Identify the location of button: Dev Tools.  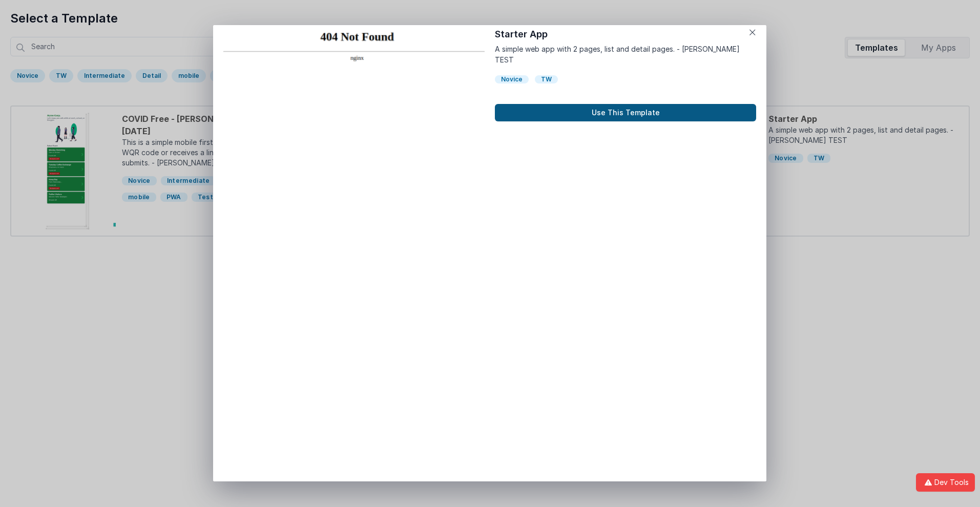
(945, 482).